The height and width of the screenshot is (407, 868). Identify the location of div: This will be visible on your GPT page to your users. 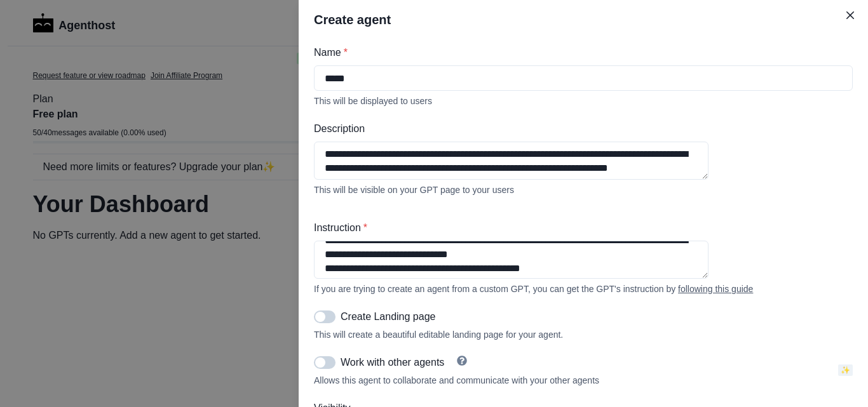
(583, 190).